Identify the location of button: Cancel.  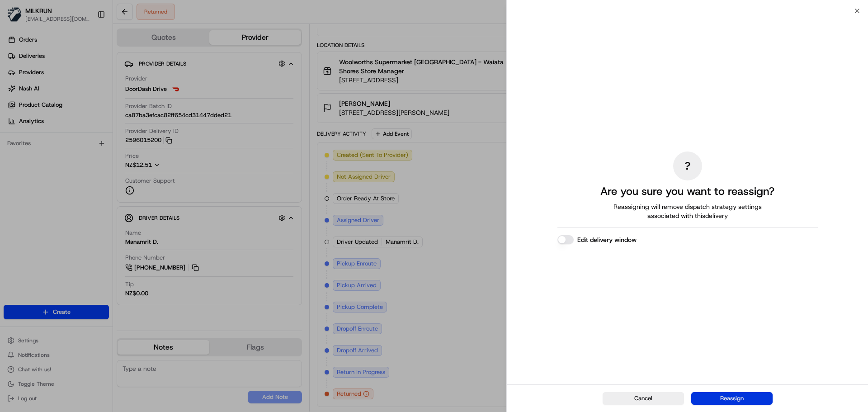
(643, 398).